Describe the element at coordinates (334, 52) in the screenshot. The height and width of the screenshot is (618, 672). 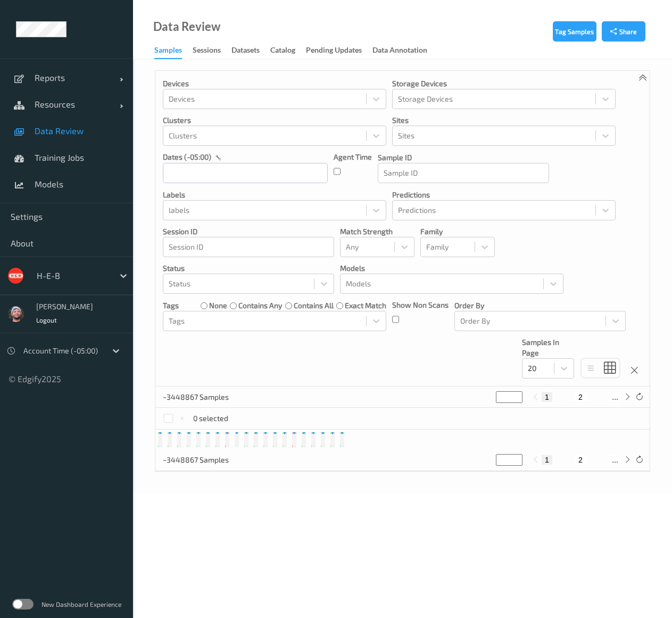
I see `div: Pending Updates` at that location.